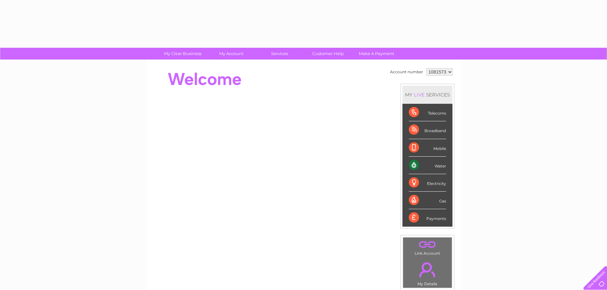  Describe the element at coordinates (427, 247) in the screenshot. I see `td: Link Account` at that location.